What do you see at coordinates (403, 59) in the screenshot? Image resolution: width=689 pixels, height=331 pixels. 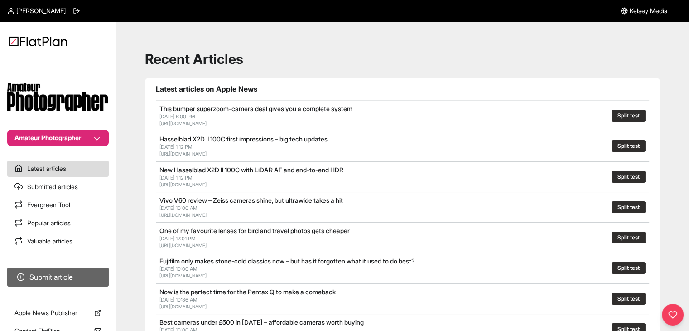 I see `h1: Recent Articles` at bounding box center [403, 59].